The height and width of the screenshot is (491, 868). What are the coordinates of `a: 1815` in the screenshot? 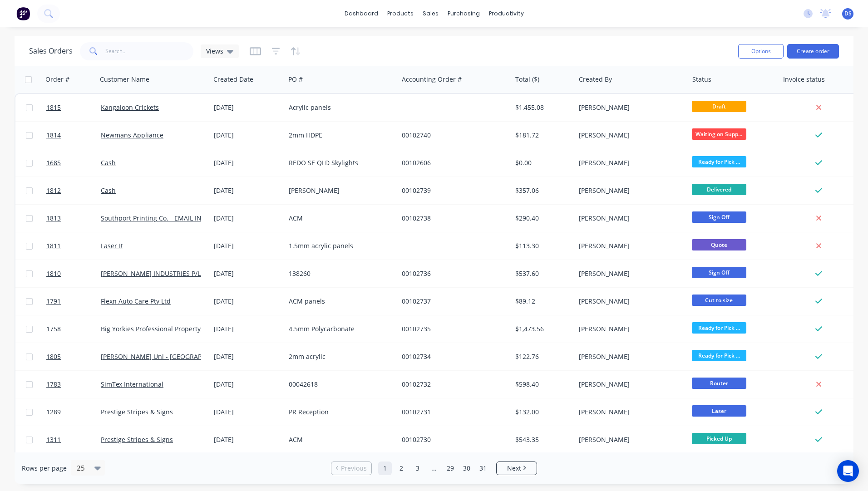 It's located at (73, 108).